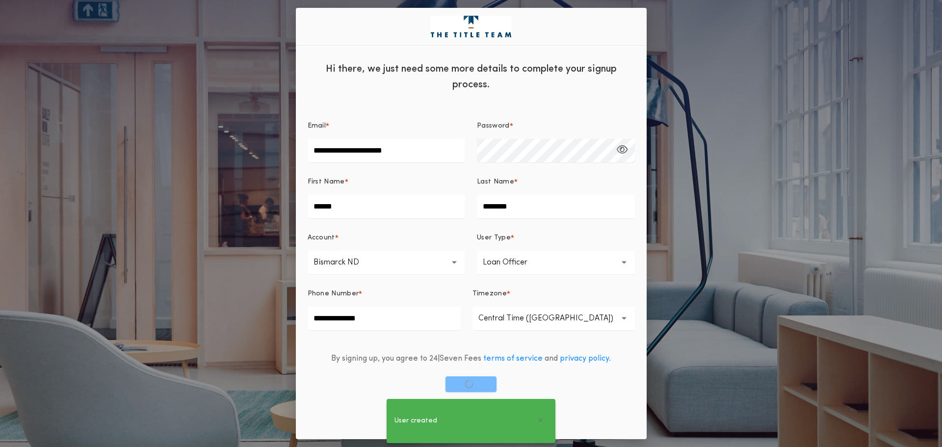 Image resolution: width=942 pixels, height=447 pixels. I want to click on button: Loan Officer, so click(556, 262).